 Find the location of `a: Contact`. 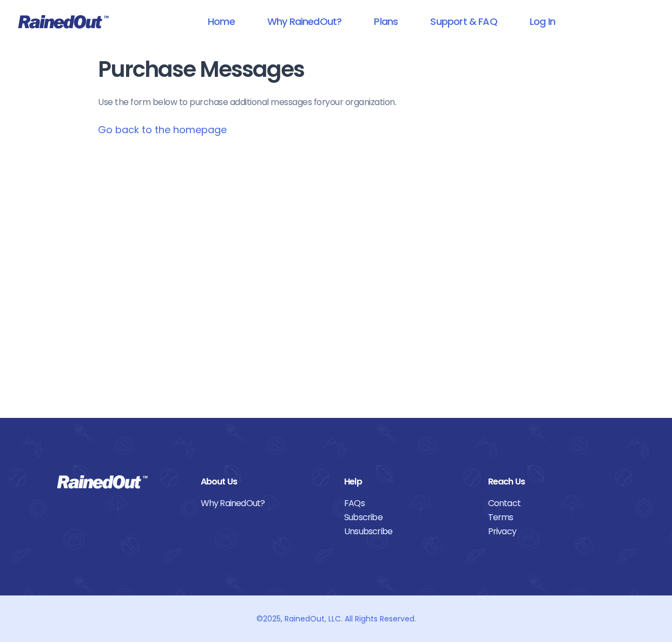

a: Contact is located at coordinates (552, 503).